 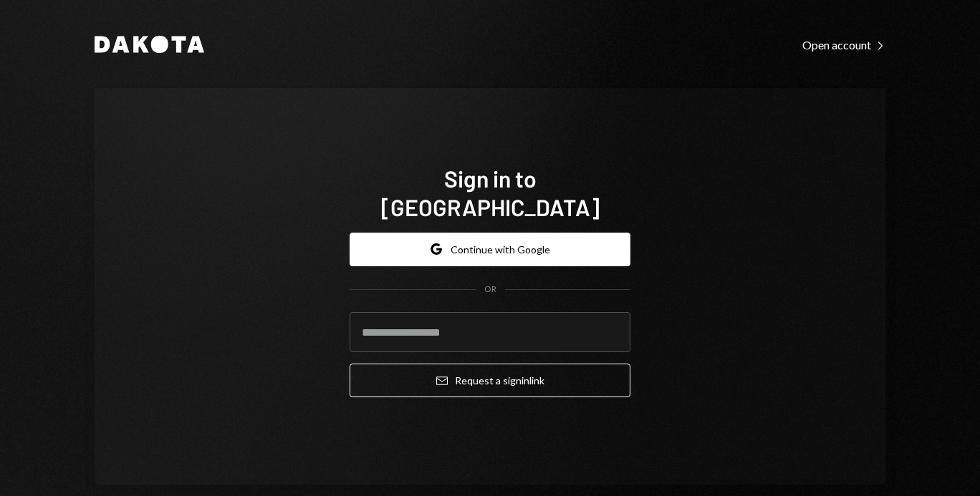 What do you see at coordinates (844, 44) in the screenshot?
I see `a: Open account` at bounding box center [844, 44].